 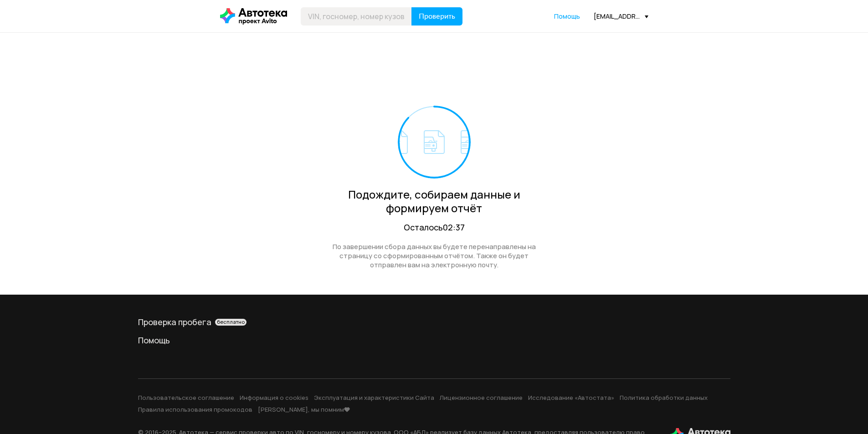 What do you see at coordinates (356, 16) in the screenshot?
I see `input: VIN, госномер, номер кузова` at bounding box center [356, 16].